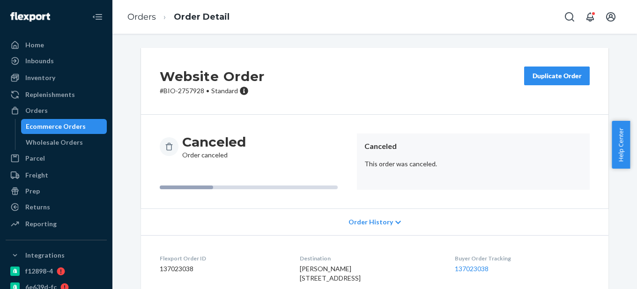  Describe the element at coordinates (214, 147) in the screenshot. I see `div: Order canceled` at that location.